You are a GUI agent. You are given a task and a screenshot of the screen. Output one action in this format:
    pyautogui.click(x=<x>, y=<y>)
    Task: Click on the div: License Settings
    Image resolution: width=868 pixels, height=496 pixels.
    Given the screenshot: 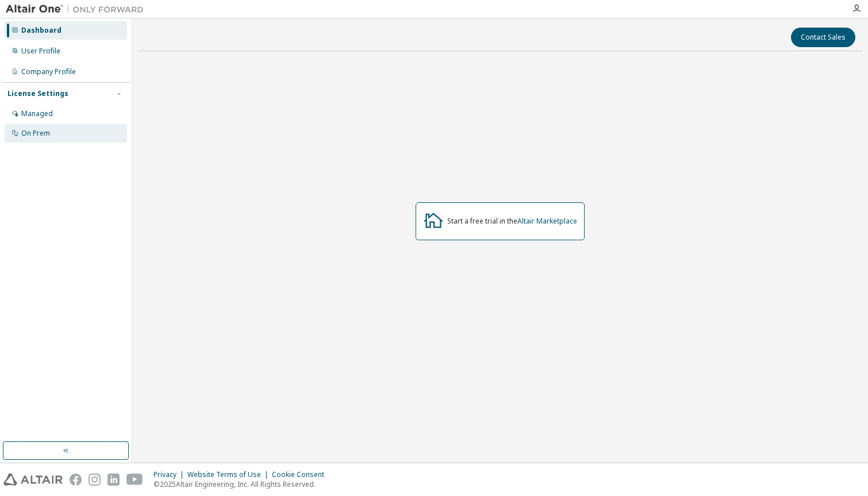 What is the action you would take?
    pyautogui.click(x=38, y=93)
    